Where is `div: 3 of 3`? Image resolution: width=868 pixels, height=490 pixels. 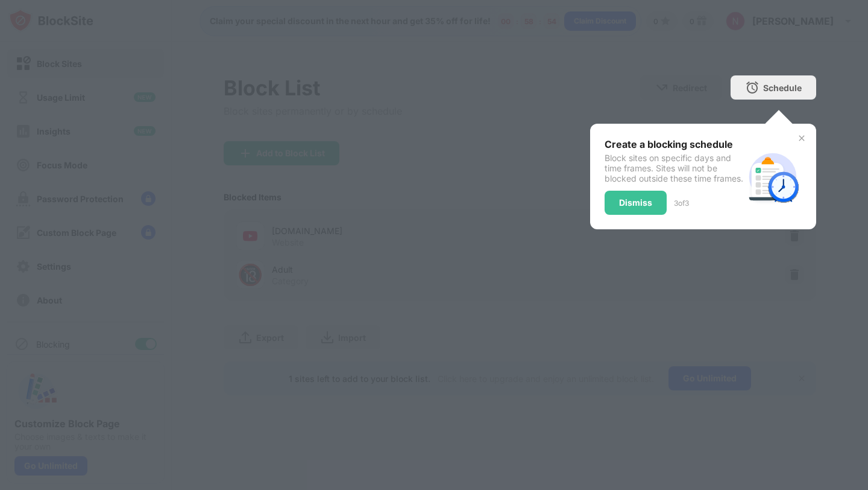 div: 3 of 3 is located at coordinates (681, 203).